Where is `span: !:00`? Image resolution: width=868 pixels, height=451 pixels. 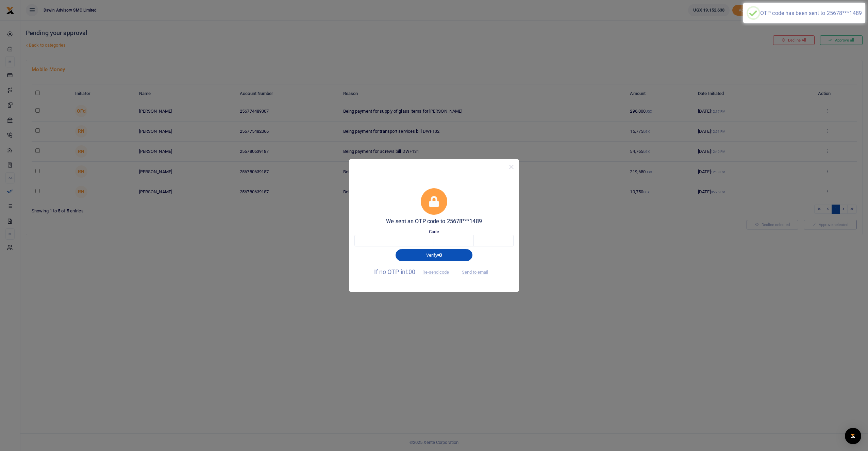 span: !:00 is located at coordinates (410, 271).